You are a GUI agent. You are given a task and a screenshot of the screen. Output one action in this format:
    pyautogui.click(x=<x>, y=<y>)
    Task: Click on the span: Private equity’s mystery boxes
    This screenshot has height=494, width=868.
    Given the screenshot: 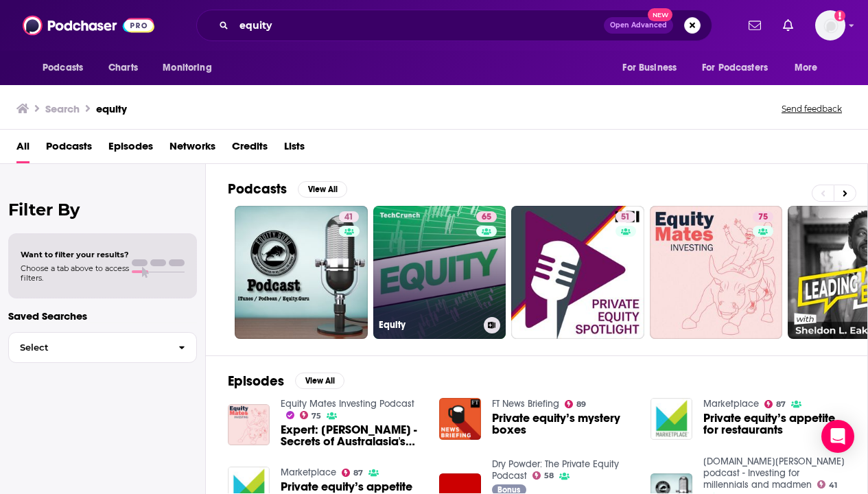 What is the action you would take?
    pyautogui.click(x=562, y=424)
    